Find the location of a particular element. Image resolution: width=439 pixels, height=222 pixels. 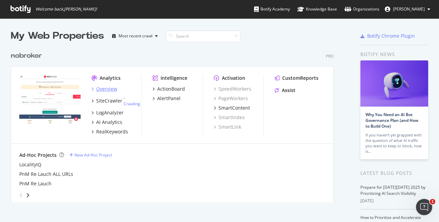

div: nobroker is located at coordinates (26, 56).